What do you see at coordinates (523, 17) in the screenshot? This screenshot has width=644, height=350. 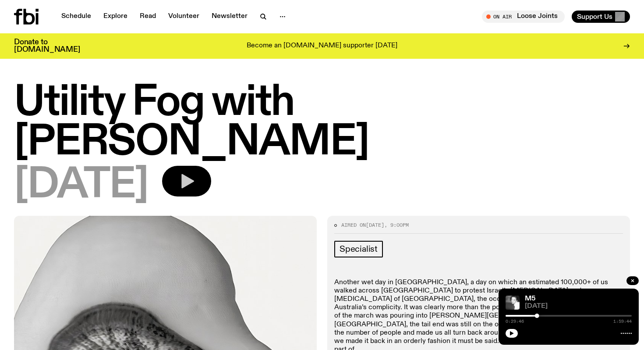 I see `button: On AirLoose Joints` at bounding box center [523, 17].